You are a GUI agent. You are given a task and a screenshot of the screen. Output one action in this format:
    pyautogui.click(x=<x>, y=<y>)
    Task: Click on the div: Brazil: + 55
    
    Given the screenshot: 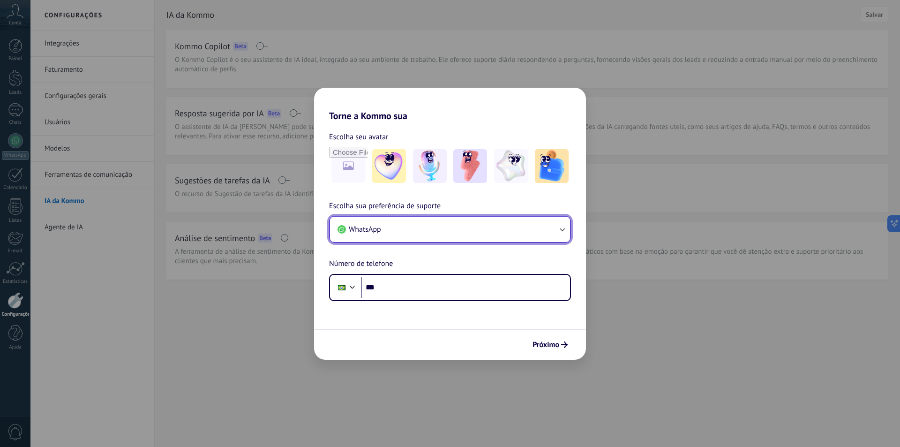 What is the action you would take?
    pyautogui.click(x=342, y=287)
    